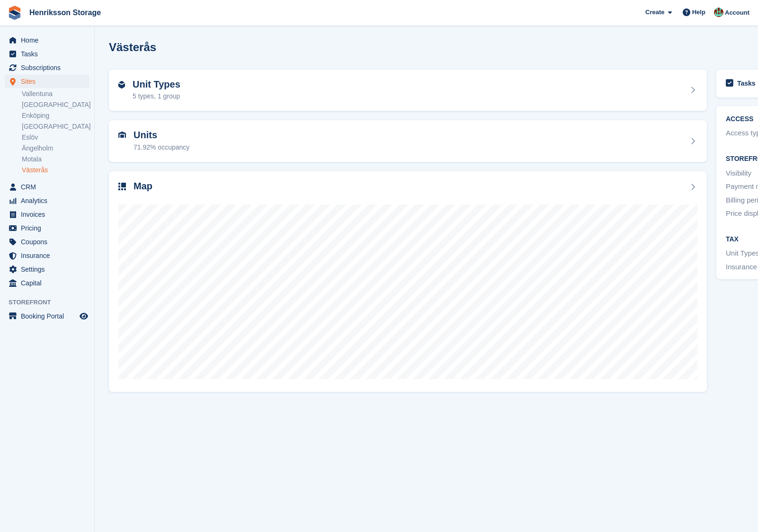 The height and width of the screenshot is (532, 758). Describe the element at coordinates (143, 186) in the screenshot. I see `h2: Map` at that location.